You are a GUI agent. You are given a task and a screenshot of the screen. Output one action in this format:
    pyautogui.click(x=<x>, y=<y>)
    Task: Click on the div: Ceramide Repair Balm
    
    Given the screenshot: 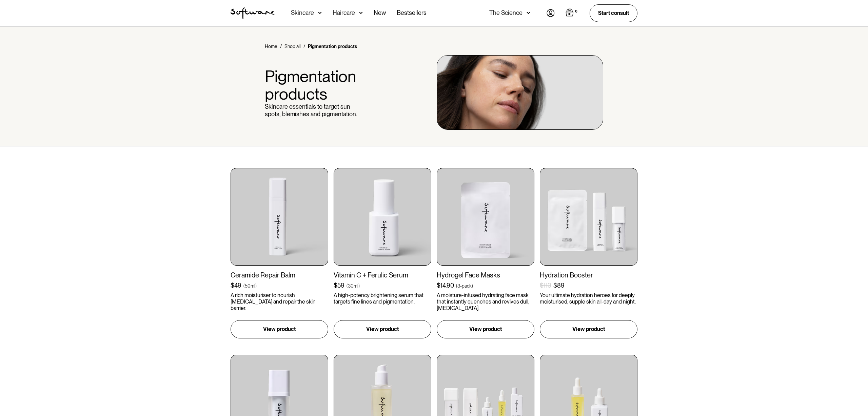 What is the action you would take?
    pyautogui.click(x=280, y=275)
    